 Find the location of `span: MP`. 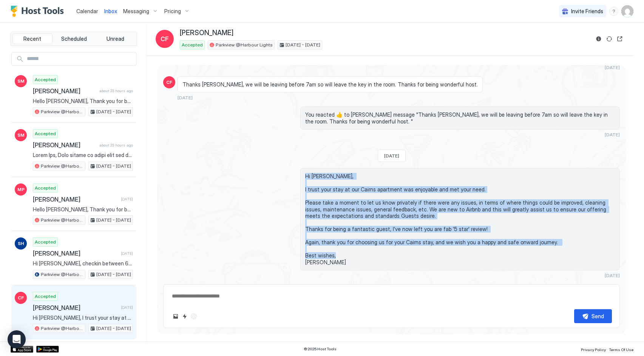

span: MP is located at coordinates (21, 189).